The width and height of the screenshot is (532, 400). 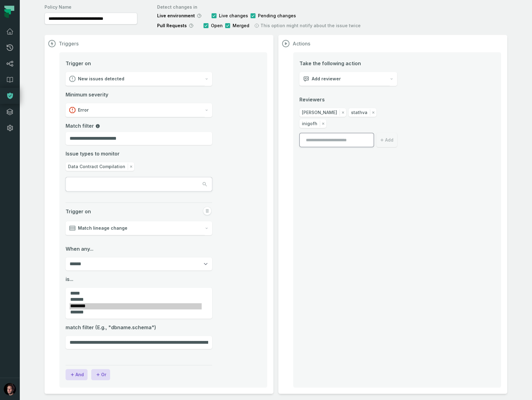 I want to click on div: Lineage Graph, so click(x=64, y=162).